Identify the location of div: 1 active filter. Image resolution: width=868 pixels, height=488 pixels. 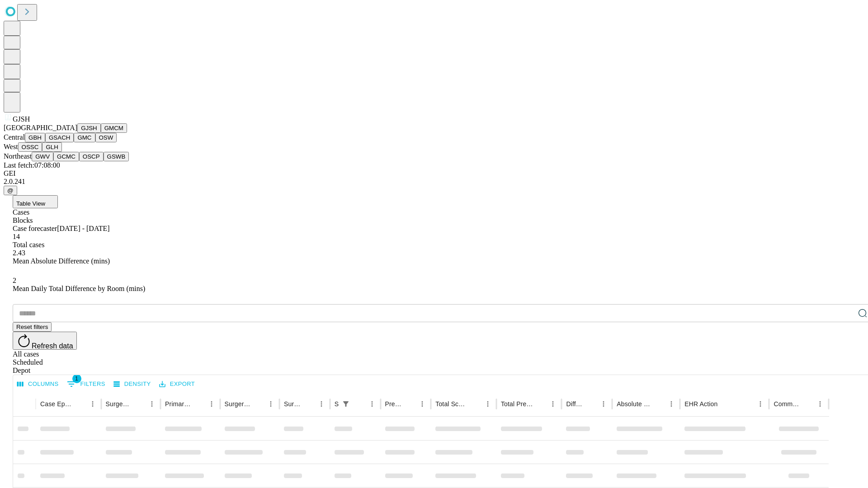
(346, 404).